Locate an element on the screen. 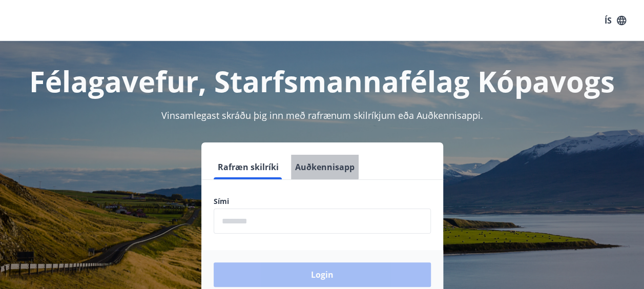 This screenshot has height=289, width=644. h1: Félagavefur, Starfsmannafélag Kópavogs is located at coordinates (322, 81).